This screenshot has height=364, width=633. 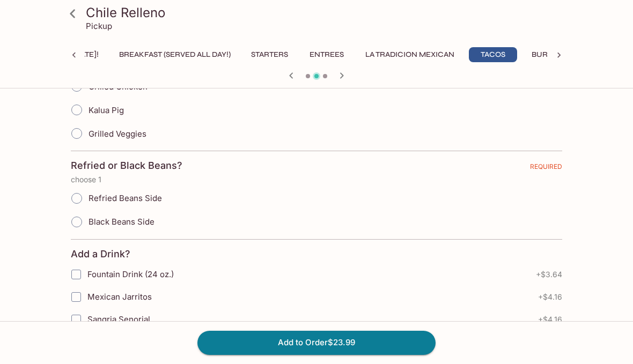 What do you see at coordinates (327, 55) in the screenshot?
I see `button: Entrees` at bounding box center [327, 55].